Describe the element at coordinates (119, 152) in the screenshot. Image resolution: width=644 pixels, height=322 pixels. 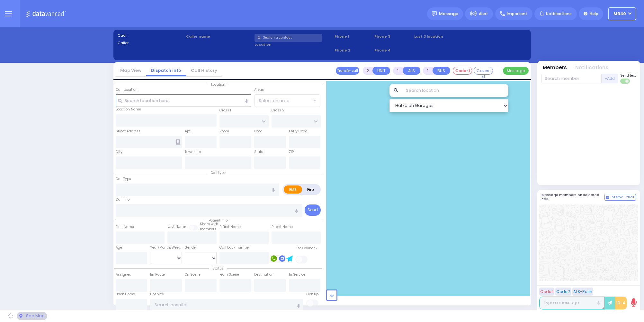
I see `label: City` at that location.